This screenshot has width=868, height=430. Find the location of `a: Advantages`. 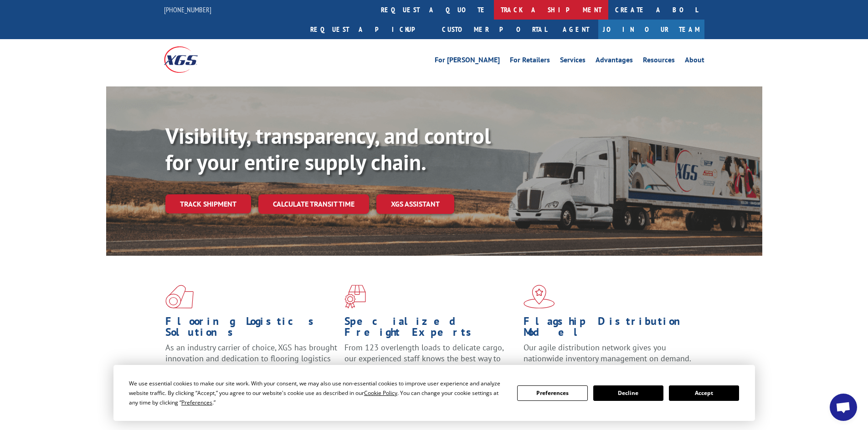

a: Advantages is located at coordinates (614, 61).